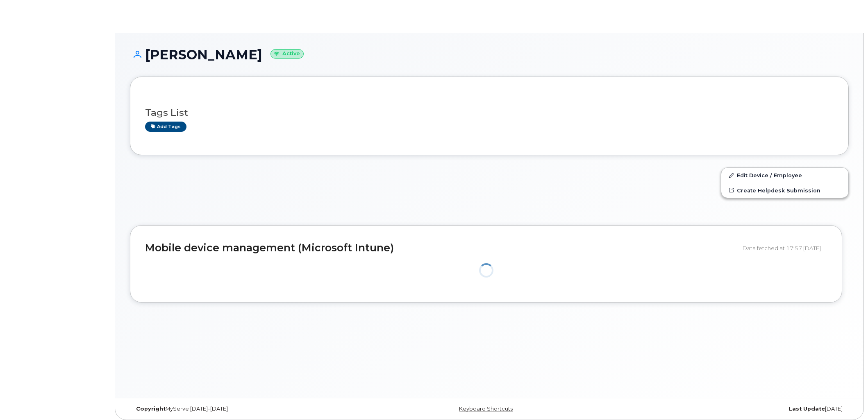 Image resolution: width=868 pixels, height=420 pixels. Describe the element at coordinates (785, 190) in the screenshot. I see `a: Create Helpdesk Submission` at that location.